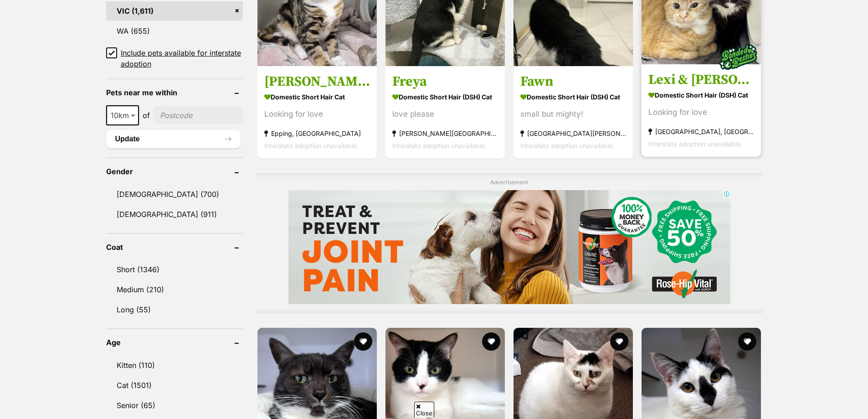 The width and height of the screenshot is (868, 419). What do you see at coordinates (509, 243) in the screenshot?
I see `div: Advertisement` at bounding box center [509, 243].